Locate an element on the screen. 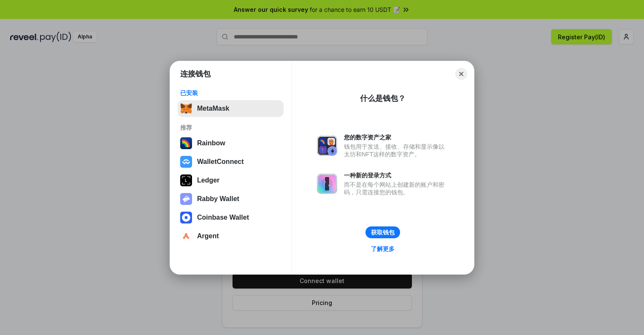 The height and width of the screenshot is (335, 644). img: svg+xml,%3Csvg%20xmlns%3D%22http%3A%2F%2Fwww.w3.org%2F2000%2Fsvg%22%20width%3D%2228%22%20height%3... is located at coordinates (186, 180).